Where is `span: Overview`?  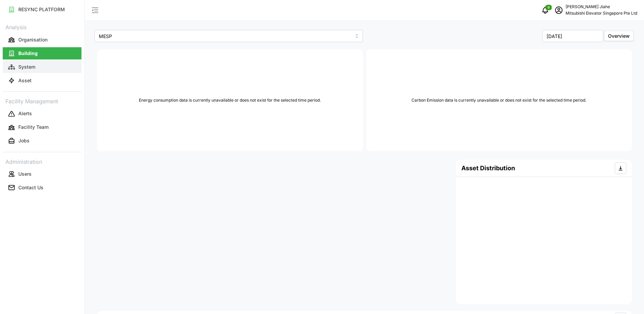
span: Overview is located at coordinates (619, 36).